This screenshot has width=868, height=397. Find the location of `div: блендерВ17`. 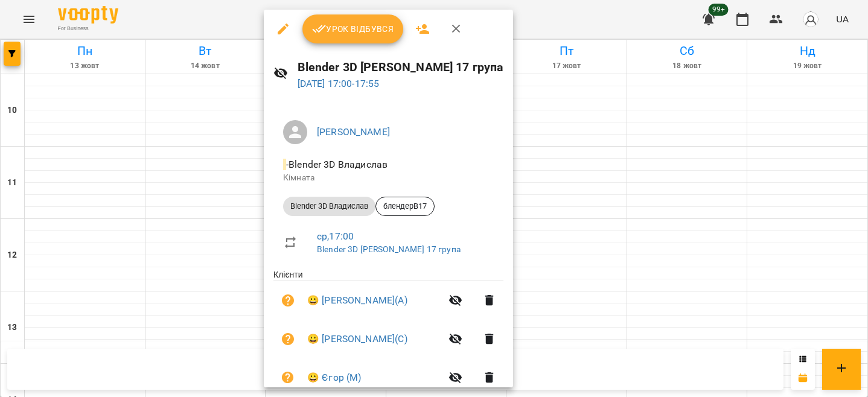

div: блендерВ17 is located at coordinates (405, 206).